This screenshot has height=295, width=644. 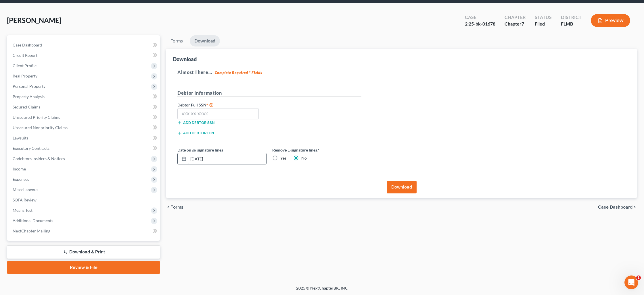 What do you see at coordinates (269, 93) in the screenshot?
I see `h5: Debtor Information` at bounding box center [269, 93].